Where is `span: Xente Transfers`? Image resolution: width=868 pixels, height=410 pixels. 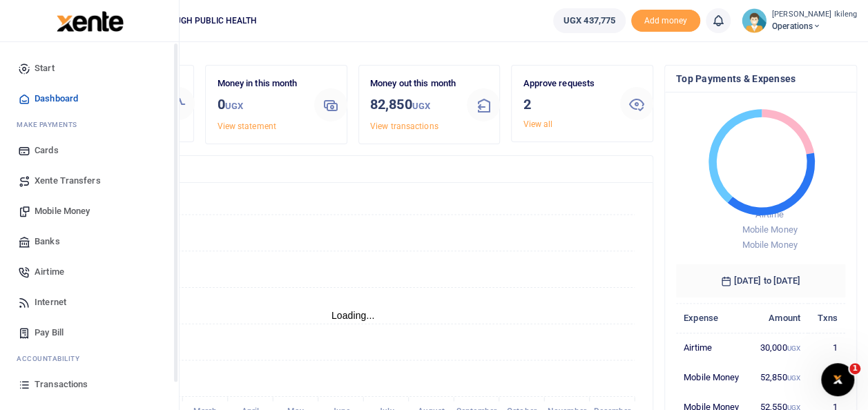 span: Xente Transfers is located at coordinates (68, 181).